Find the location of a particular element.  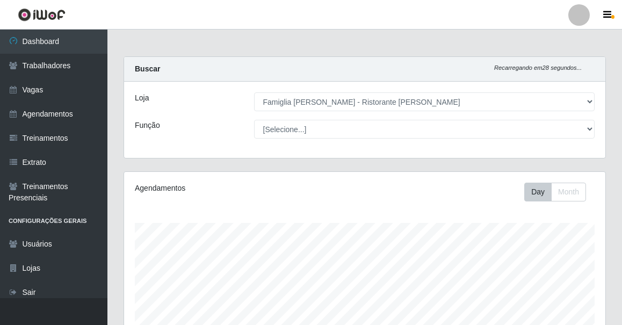

div: Agendamentos is located at coordinates (226, 188).